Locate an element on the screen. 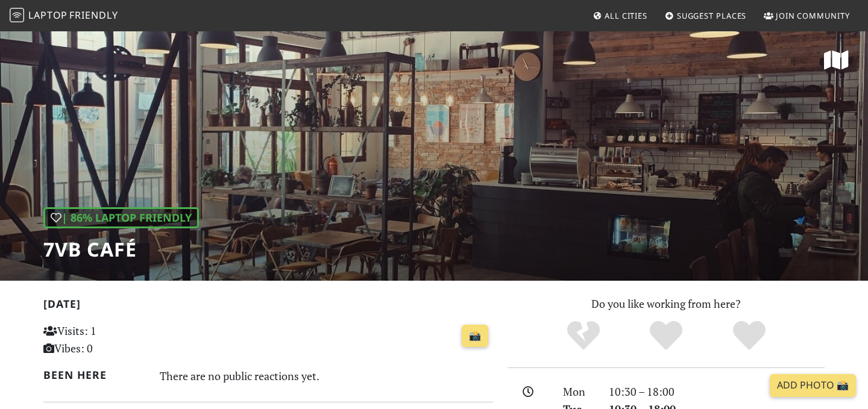 The width and height of the screenshot is (868, 409). div: Yes is located at coordinates (666, 336).